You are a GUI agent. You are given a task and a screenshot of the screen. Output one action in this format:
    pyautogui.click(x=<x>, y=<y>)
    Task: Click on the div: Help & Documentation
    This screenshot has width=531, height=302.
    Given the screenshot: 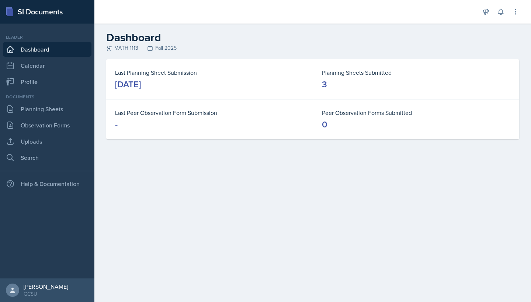 What is the action you would take?
    pyautogui.click(x=47, y=184)
    